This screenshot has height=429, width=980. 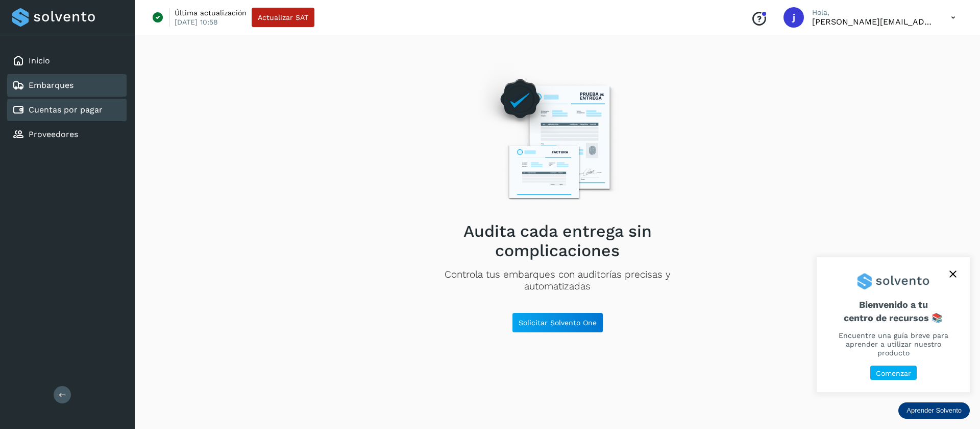 I want to click on p: Comenzar, so click(x=893, y=373).